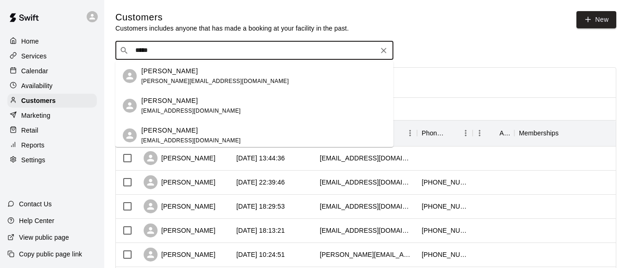  Describe the element at coordinates (35, 71) in the screenshot. I see `p: Calendar` at that location.